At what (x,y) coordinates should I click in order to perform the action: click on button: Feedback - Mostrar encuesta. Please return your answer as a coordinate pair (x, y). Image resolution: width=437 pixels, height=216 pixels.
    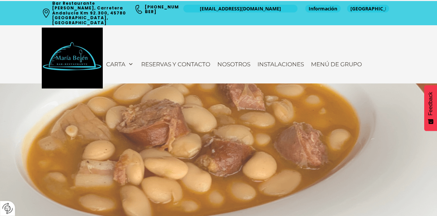
    Looking at the image, I should click on (430, 108).